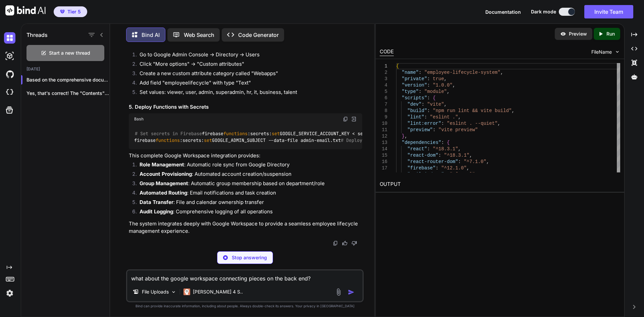 The height and width of the screenshot is (317, 644). What do you see at coordinates (383, 117) in the screenshot?
I see `div: 9` at bounding box center [383, 117].